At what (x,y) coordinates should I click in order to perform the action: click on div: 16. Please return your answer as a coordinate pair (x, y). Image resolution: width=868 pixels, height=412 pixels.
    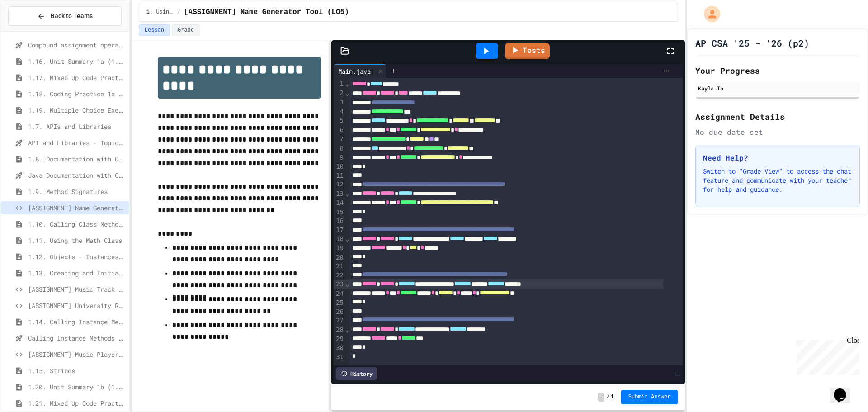
    Looking at the image, I should click on (339, 221).